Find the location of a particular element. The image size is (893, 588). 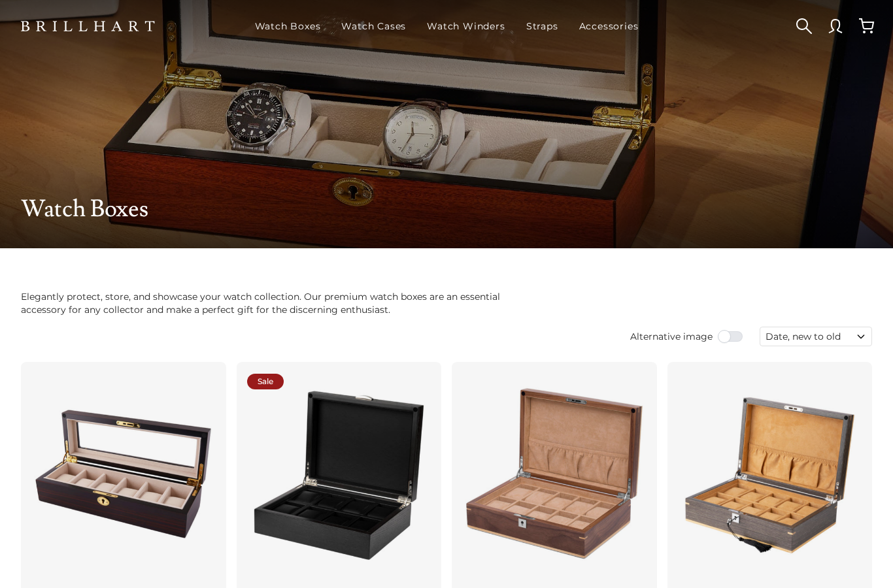

a: Accessories is located at coordinates (608, 26).